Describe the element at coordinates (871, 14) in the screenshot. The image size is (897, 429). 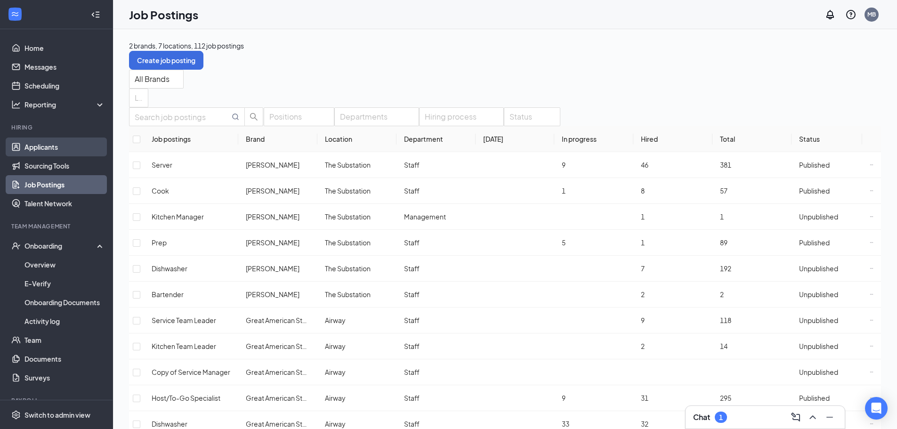
I see `div: MB` at that location.